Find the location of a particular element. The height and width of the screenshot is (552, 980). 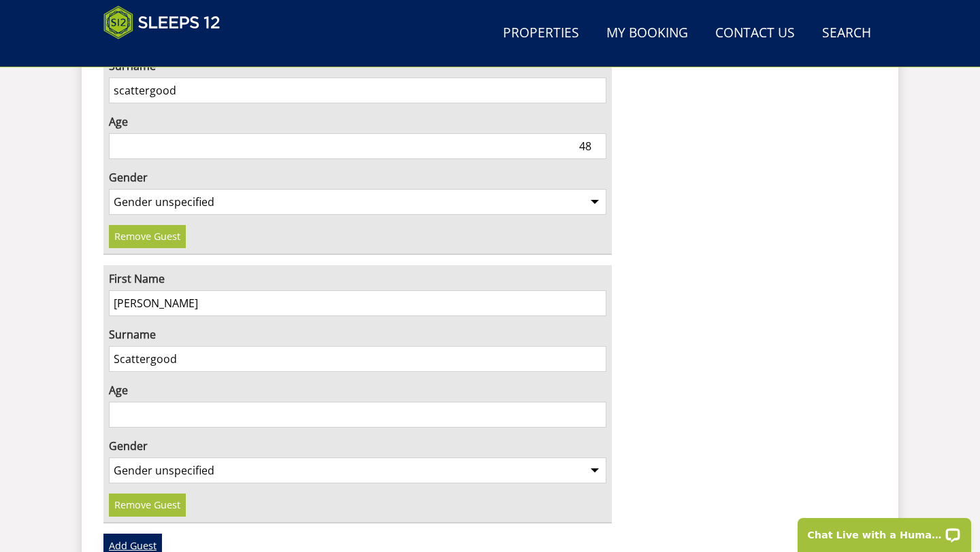

img: Sleeps 12 is located at coordinates (162, 23).